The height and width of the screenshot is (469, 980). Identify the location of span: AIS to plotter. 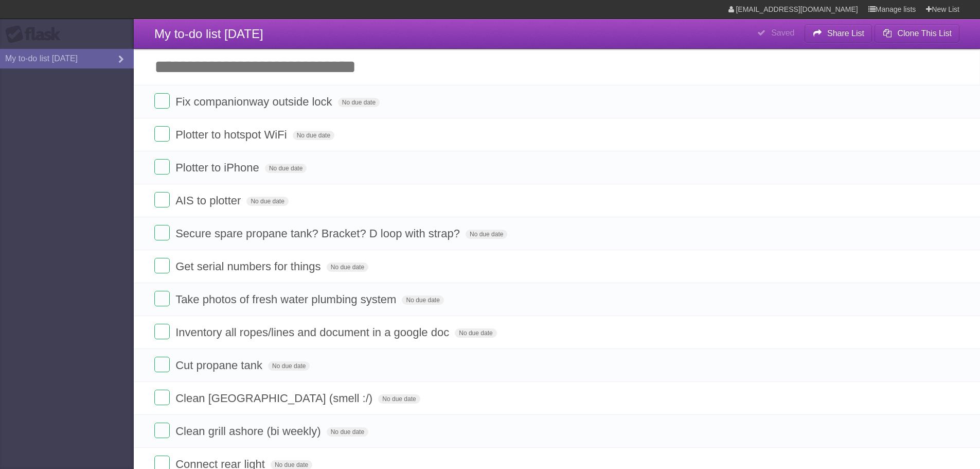
(209, 200).